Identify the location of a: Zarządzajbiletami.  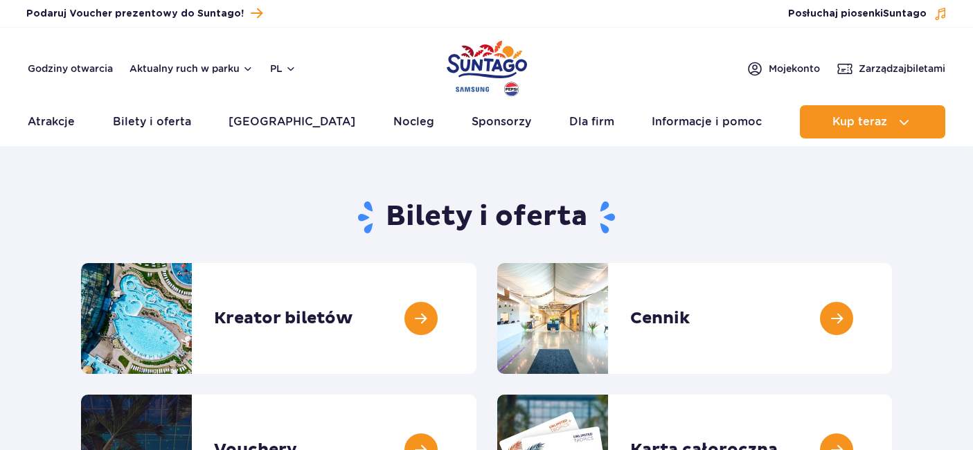
(890, 69).